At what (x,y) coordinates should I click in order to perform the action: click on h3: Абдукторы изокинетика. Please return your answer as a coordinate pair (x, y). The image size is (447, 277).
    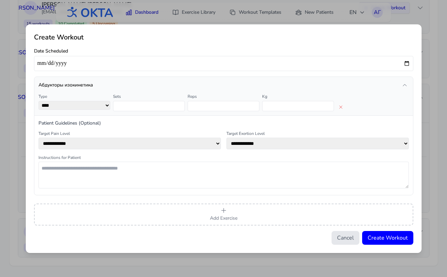
    Looking at the image, I should click on (66, 85).